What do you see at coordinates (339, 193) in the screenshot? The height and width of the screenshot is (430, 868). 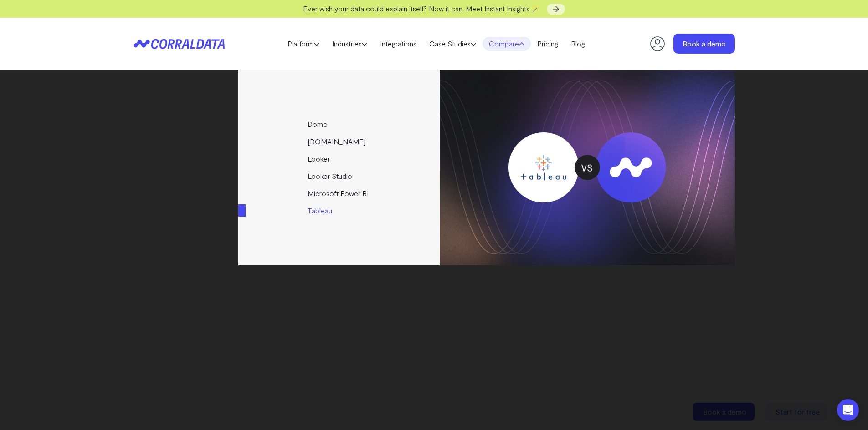 I see `a: Microsoft Power BI` at bounding box center [339, 193].